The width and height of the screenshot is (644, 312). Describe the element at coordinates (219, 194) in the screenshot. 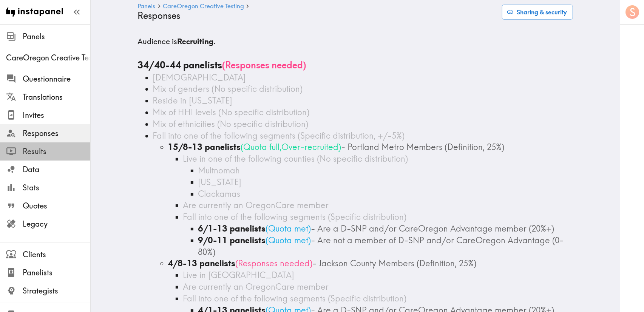

I see `span: Clackamas` at that location.